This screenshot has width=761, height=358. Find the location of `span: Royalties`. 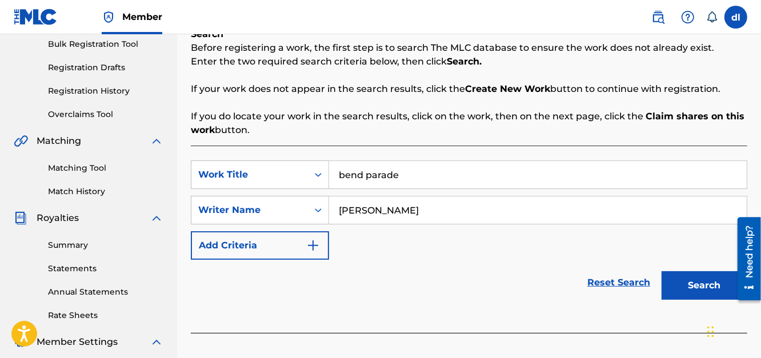

span: Royalties is located at coordinates (58, 218).